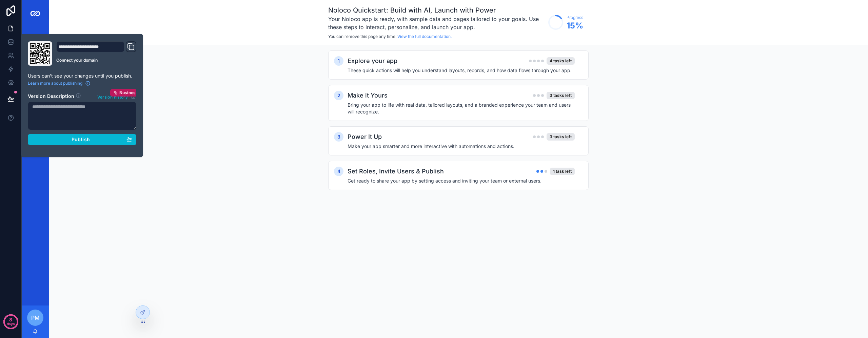  What do you see at coordinates (97, 54) in the screenshot?
I see `div: Domain and Custom Link` at bounding box center [97, 54].